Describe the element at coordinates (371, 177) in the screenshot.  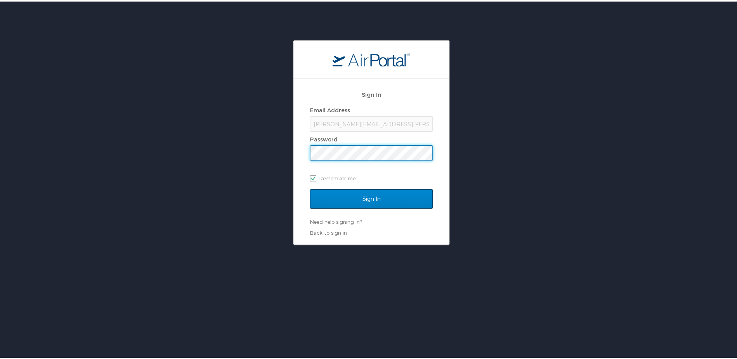
I see `label: Remember me` at that location.